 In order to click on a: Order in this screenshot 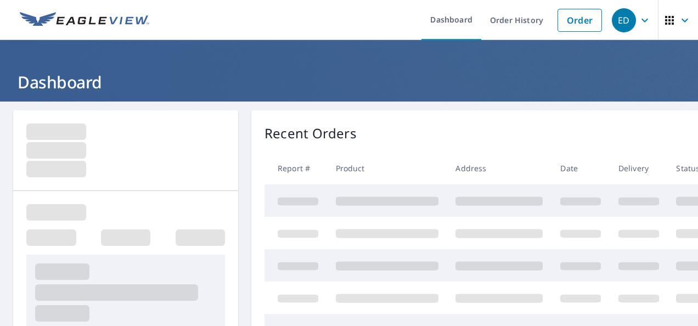, I will do `click(579, 20)`.